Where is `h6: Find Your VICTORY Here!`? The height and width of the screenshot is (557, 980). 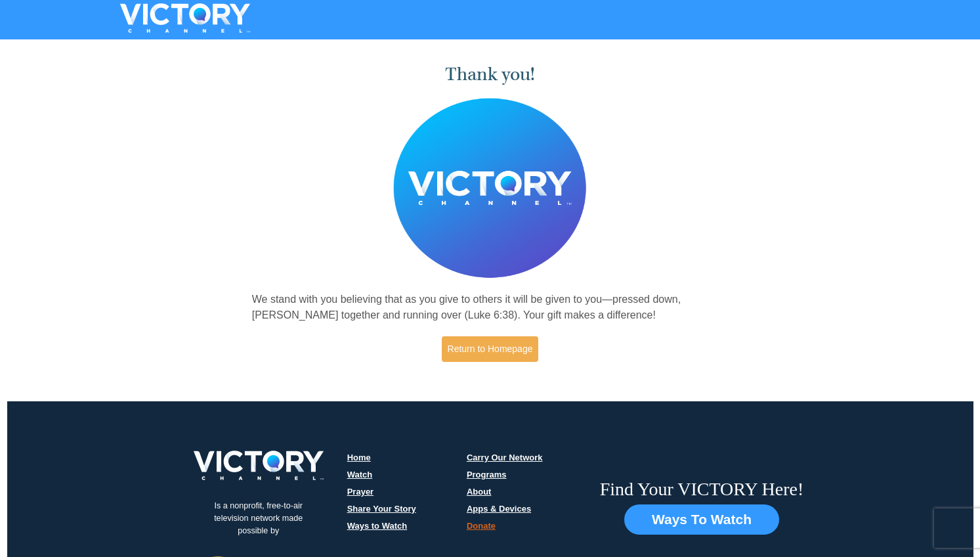
h6: Find Your VICTORY Here! is located at coordinates (702, 489).